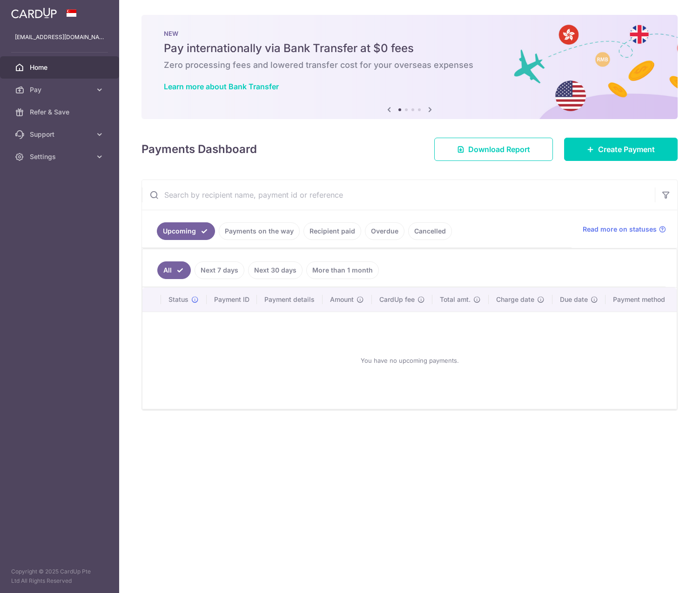  Describe the element at coordinates (259, 231) in the screenshot. I see `a: Payments on the way` at that location.